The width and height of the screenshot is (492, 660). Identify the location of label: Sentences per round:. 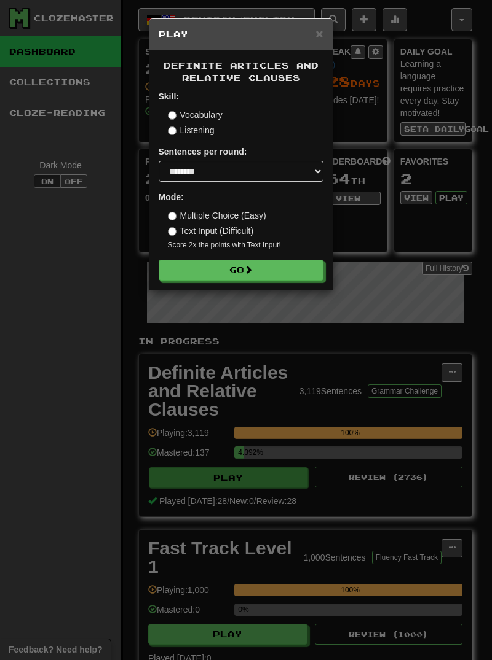
(203, 152).